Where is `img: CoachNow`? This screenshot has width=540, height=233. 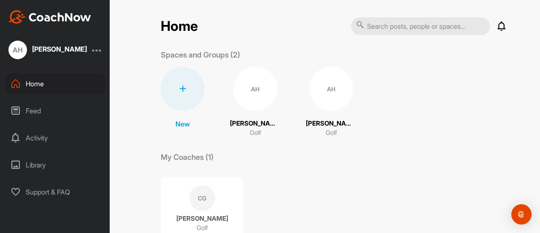
img: CoachNow is located at coordinates (50, 17).